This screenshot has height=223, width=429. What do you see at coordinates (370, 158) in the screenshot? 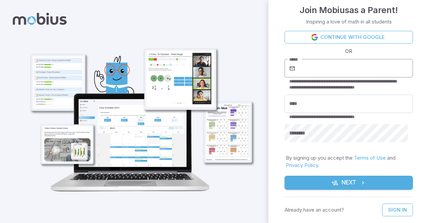
I see `a: Terms of Use` at bounding box center [370, 158].